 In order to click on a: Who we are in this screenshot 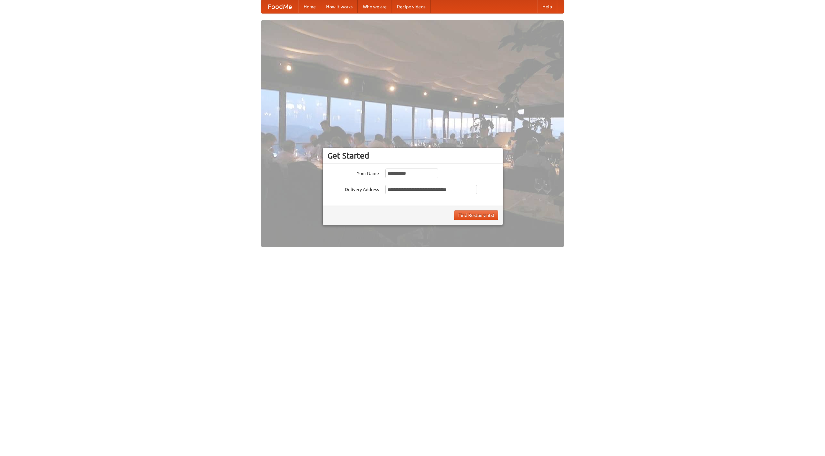, I will do `click(375, 7)`.